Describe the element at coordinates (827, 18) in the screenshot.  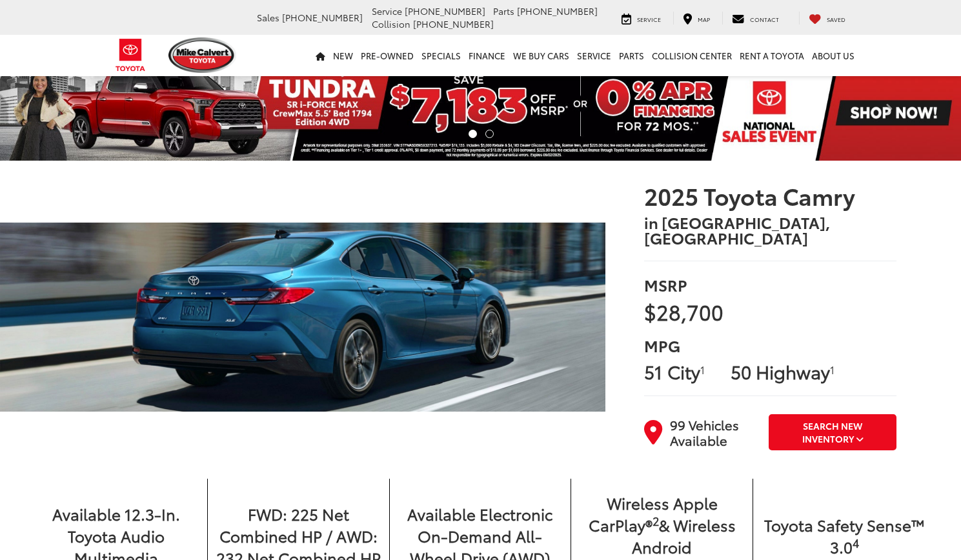
I see `a: My Saved Vehicles` at that location.